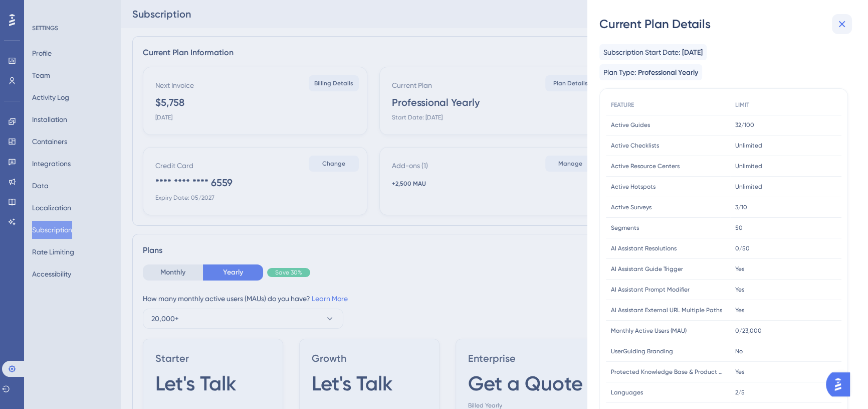  I want to click on span: Subscription Start Date:, so click(641, 53).